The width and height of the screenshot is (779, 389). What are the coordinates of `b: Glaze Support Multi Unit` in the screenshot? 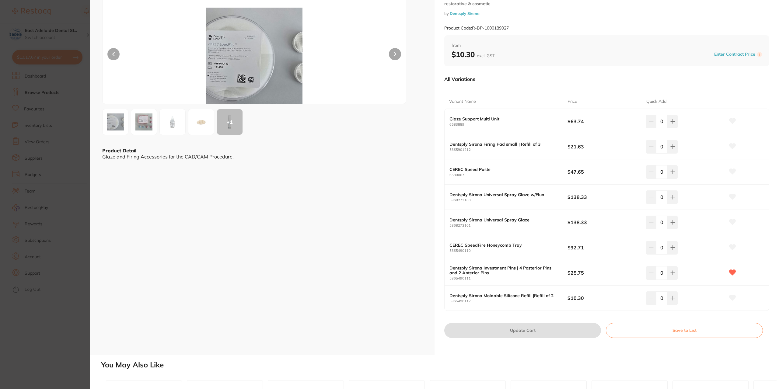 It's located at (503, 119).